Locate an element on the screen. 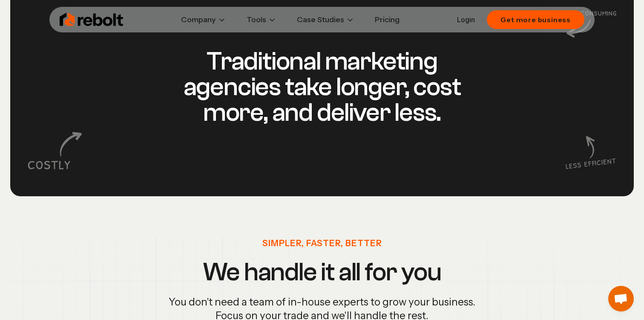 Image resolution: width=644 pixels, height=320 pixels. a: Pricing is located at coordinates (387, 20).